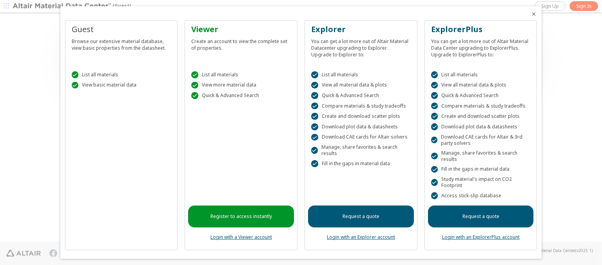 The height and width of the screenshot is (265, 602). I want to click on div: Browse our extensive material database, view basic properties from the datasheet., so click(122, 43).